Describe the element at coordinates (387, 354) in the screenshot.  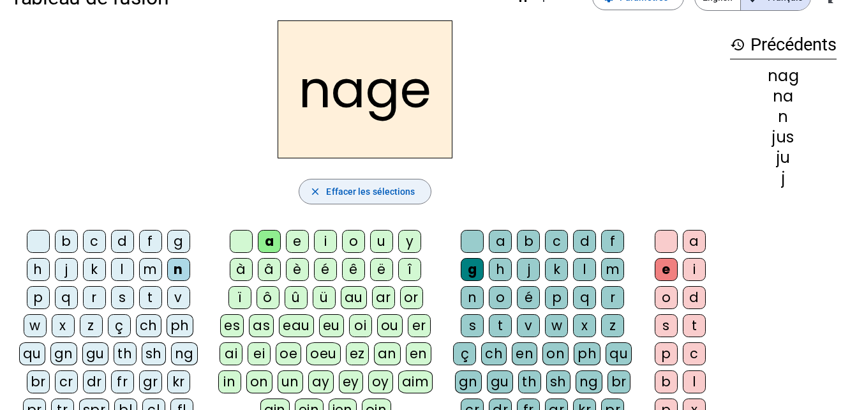
I see `div: an` at that location.